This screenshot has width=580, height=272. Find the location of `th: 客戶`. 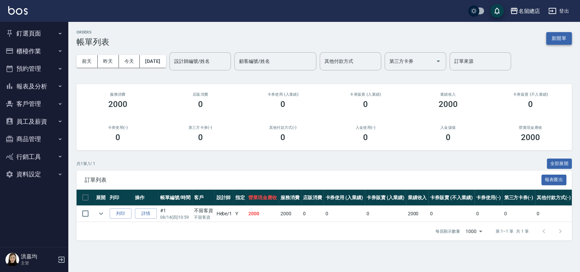

th: 客戶 is located at coordinates (204, 198).